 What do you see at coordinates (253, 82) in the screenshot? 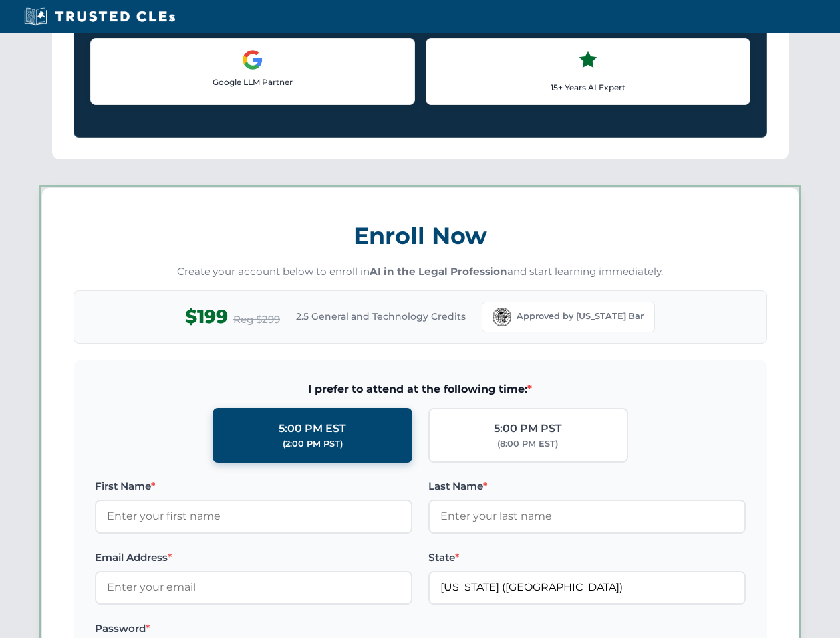
I see `p: Google LLM Partner` at bounding box center [253, 82].